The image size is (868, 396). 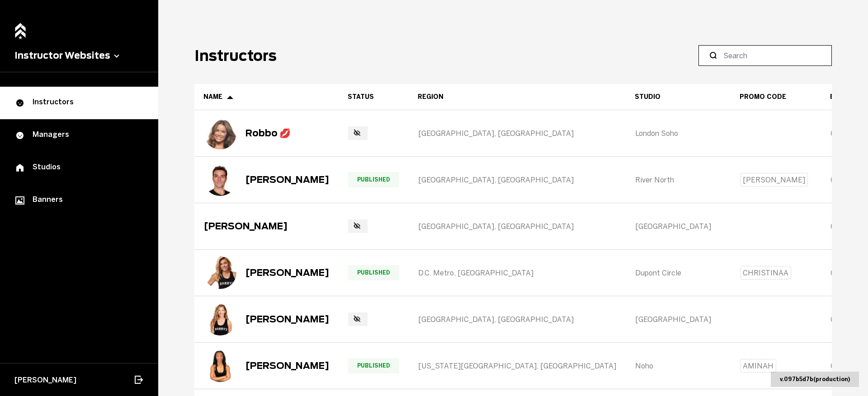 I want to click on div: Banners, so click(x=79, y=201).